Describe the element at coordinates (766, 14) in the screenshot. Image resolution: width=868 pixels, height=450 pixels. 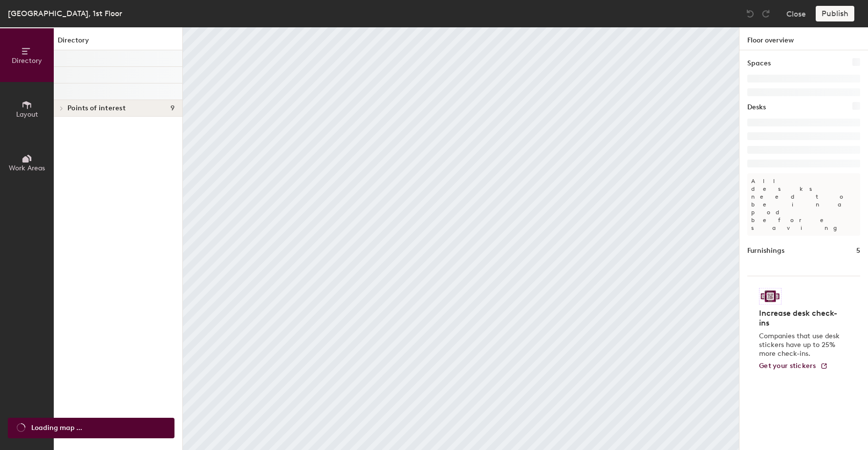
I see `img: Redo` at that location.